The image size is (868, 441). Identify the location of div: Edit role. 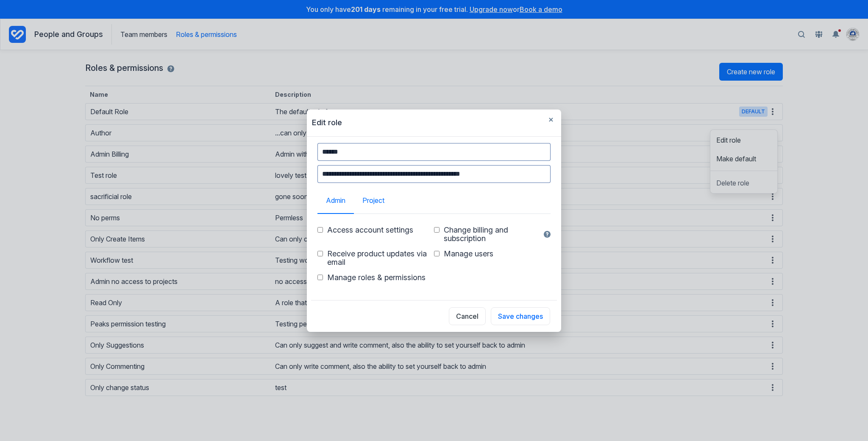
(327, 122).